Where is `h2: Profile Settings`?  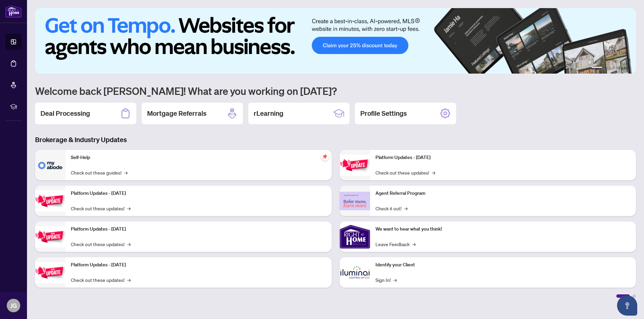
h2: Profile Settings is located at coordinates (383, 113).